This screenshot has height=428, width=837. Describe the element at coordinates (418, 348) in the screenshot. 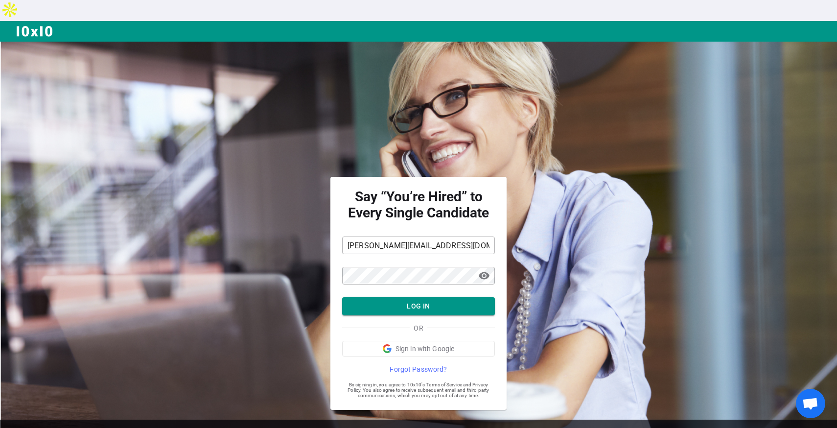

I see `button: Sign in with Google` at that location.